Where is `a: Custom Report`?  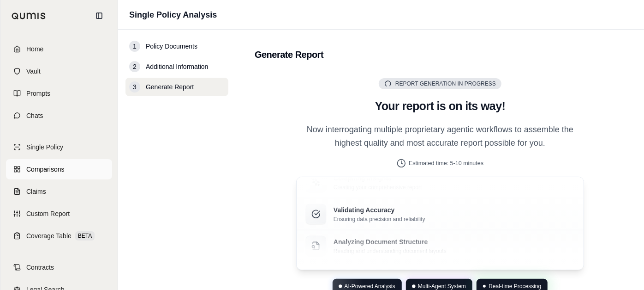
a: Custom Report is located at coordinates (59, 213).